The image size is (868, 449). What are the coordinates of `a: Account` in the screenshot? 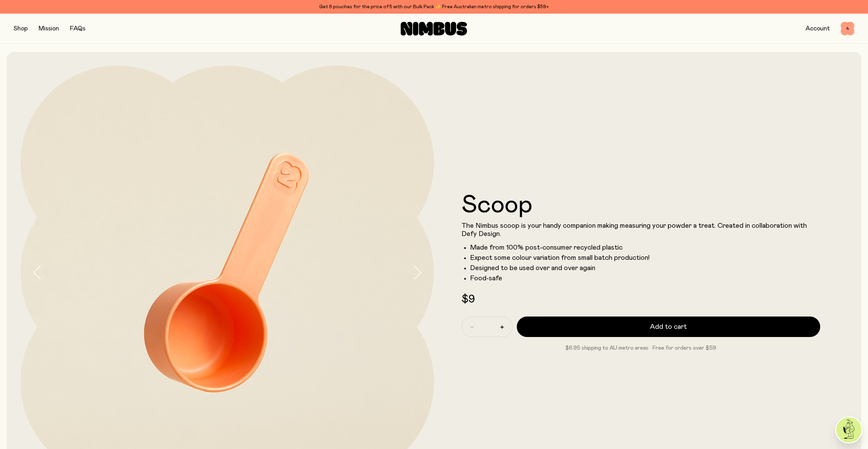 It's located at (818, 29).